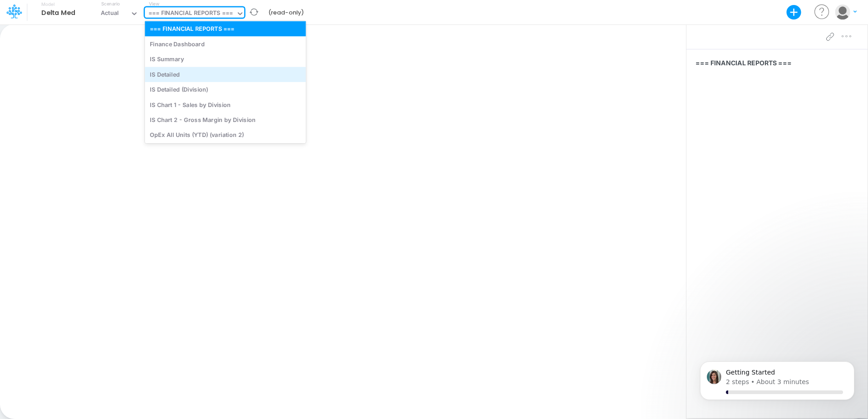  I want to click on div: IS Chart 2 - Gross Margin by Division, so click(225, 119).